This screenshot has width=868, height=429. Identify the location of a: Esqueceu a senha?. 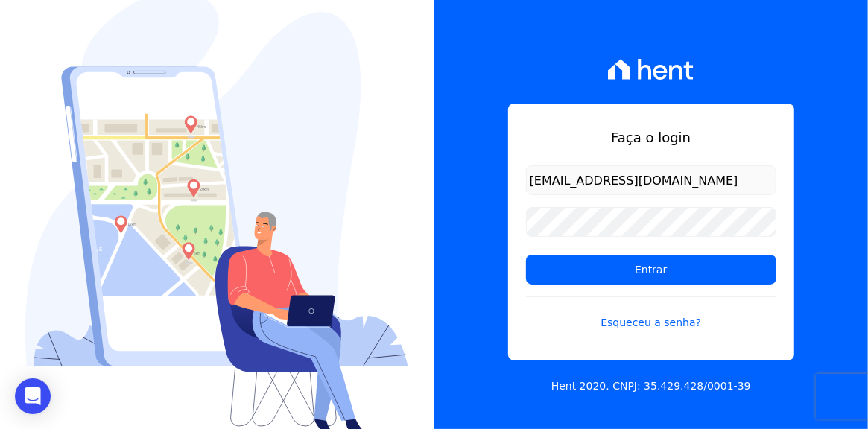
(651, 314).